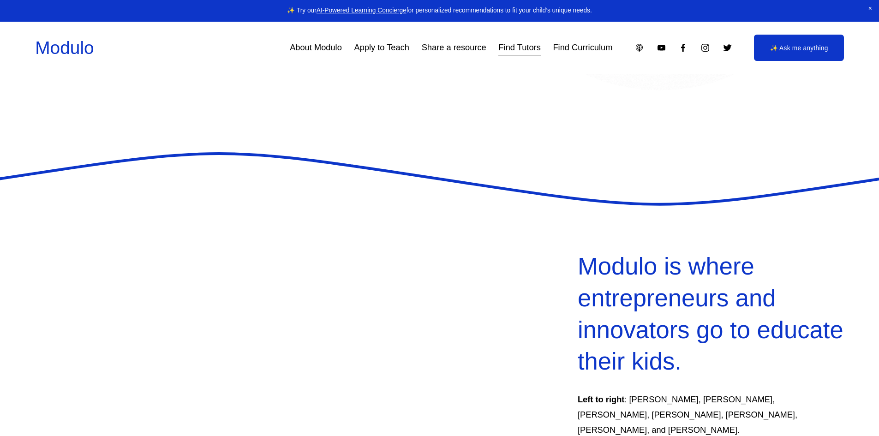  I want to click on a: Share a resource, so click(454, 48).